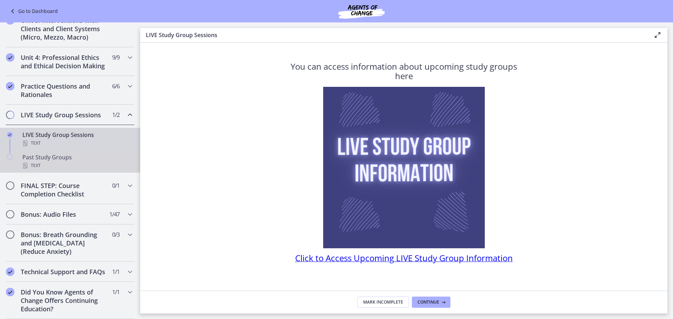  I want to click on h2: FINAL STEP: Course Completion Checklist, so click(63, 190).